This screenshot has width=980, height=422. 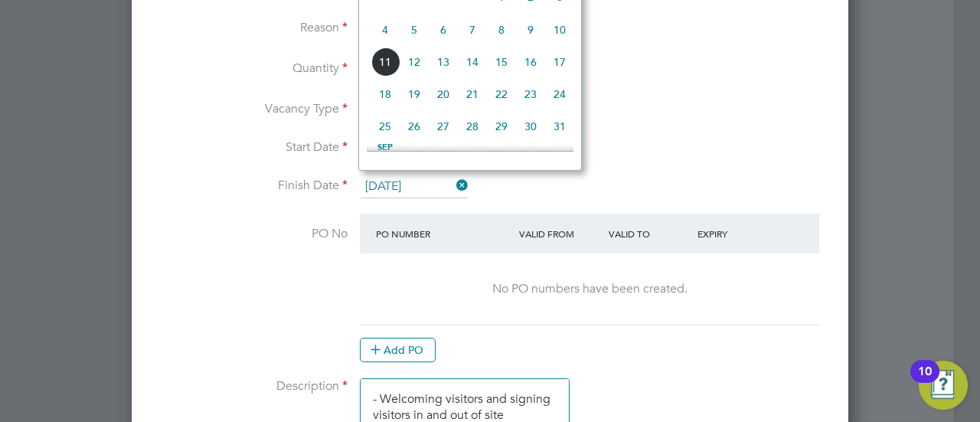 What do you see at coordinates (502, 30) in the screenshot?
I see `span: 8` at bounding box center [502, 30].